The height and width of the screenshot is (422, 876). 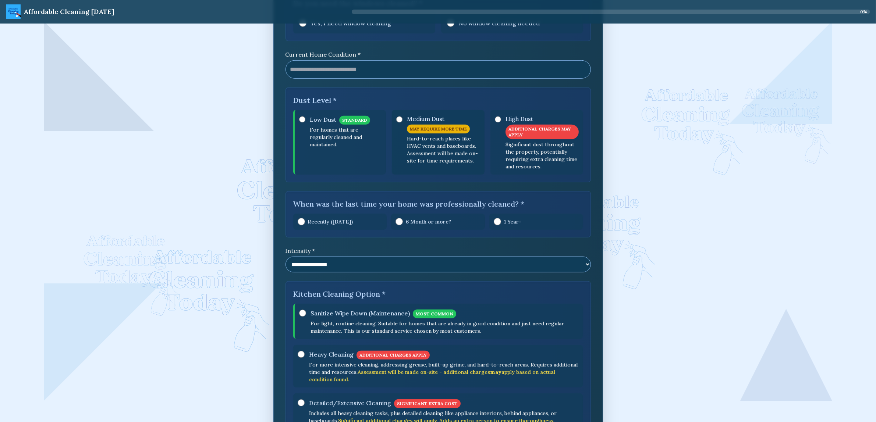 I want to click on input: High DustADDITIONAL CHARGES MAY APPLYSignificant dust throughout the property, potentially requir..., so click(x=498, y=120).